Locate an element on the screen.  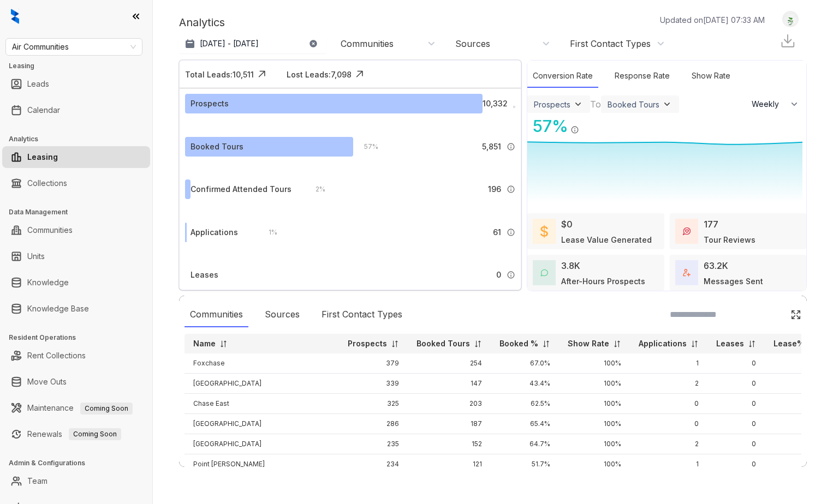
img: TotalFum is located at coordinates (686, 273).